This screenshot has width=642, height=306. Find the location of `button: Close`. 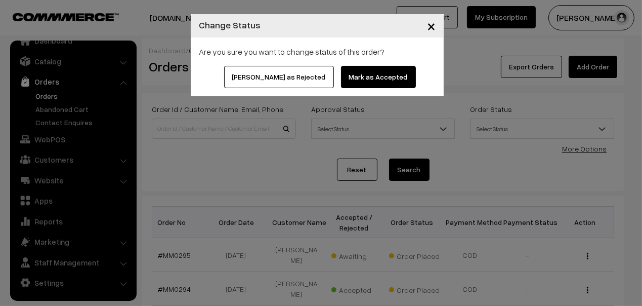

button: Close is located at coordinates (431, 26).